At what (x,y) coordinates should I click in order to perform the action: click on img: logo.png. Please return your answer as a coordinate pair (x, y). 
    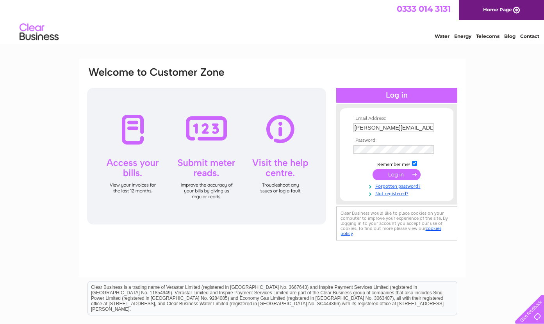
    Looking at the image, I should click on (39, 32).